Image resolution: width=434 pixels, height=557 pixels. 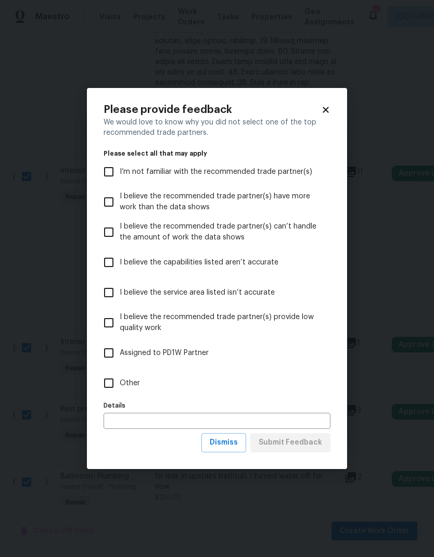 What do you see at coordinates (221, 323) in the screenshot?
I see `span: I believe the recommended trade partner(s) provide low quality work` at bounding box center [221, 323].